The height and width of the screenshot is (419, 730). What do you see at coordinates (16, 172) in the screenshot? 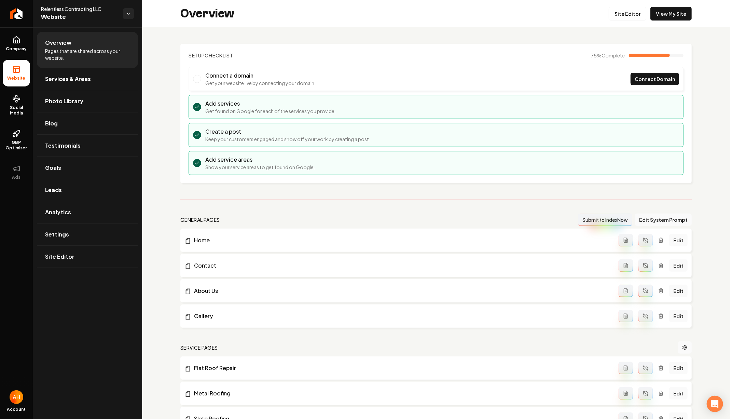
I see `button: Ads` at bounding box center [16, 172].